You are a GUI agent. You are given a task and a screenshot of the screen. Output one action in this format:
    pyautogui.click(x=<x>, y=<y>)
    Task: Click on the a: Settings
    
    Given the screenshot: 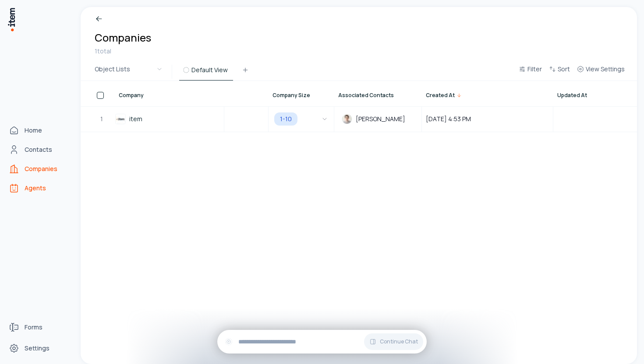 What is the action you would take?
    pyautogui.click(x=39, y=348)
    